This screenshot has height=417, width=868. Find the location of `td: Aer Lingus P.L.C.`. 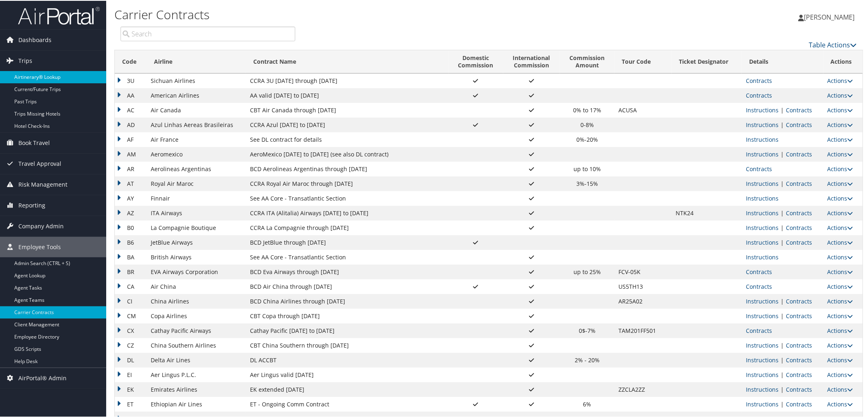

td: Aer Lingus P.L.C. is located at coordinates (196, 374).